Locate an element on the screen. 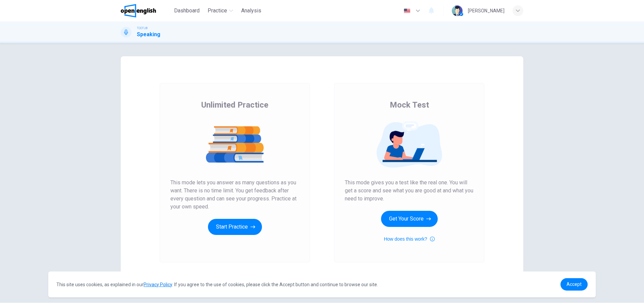 The width and height of the screenshot is (644, 308). span: Mock Test is located at coordinates (409, 105).